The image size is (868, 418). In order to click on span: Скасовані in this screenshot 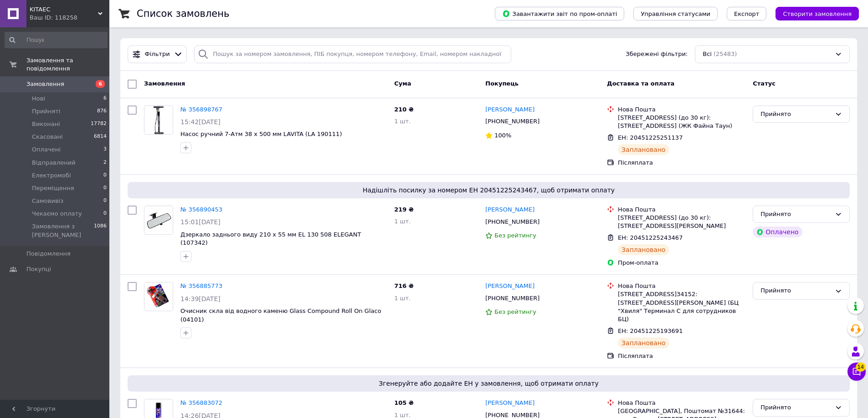, I will do `click(47, 137)`.